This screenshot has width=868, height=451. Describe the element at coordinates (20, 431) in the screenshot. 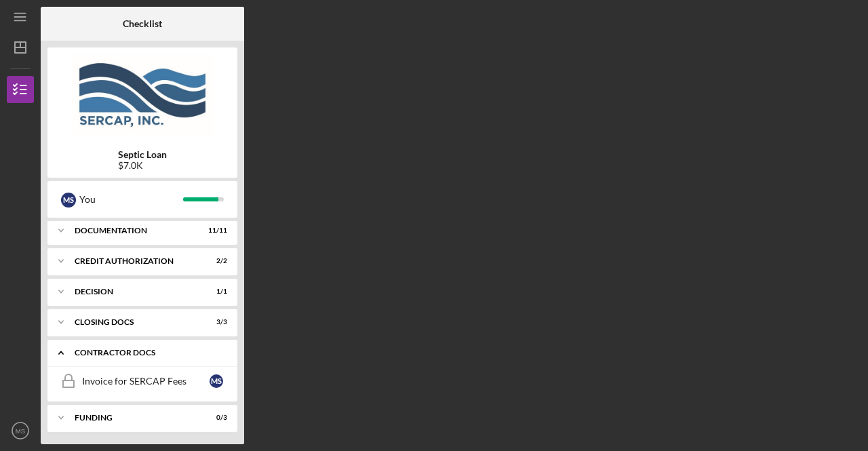

I see `button: MS` at that location.